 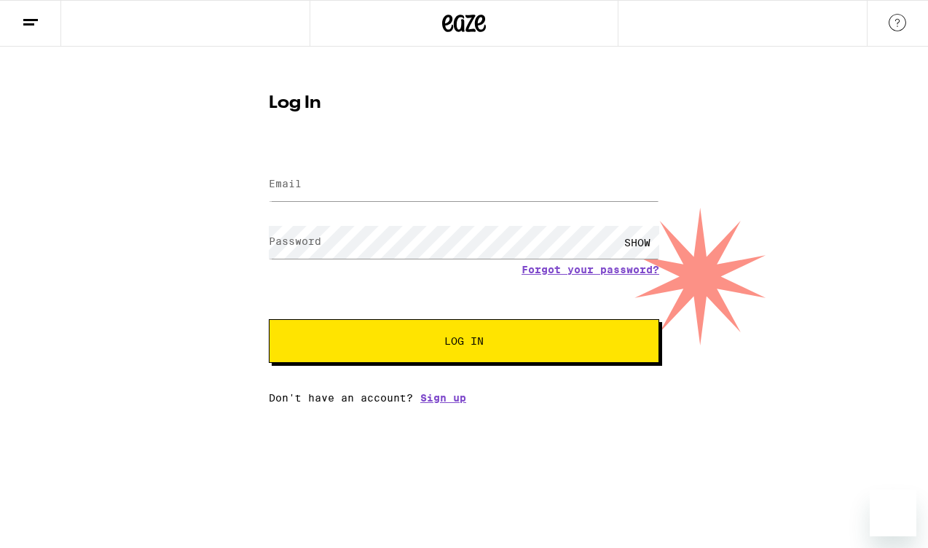 What do you see at coordinates (590, 270) in the screenshot?
I see `a: Forgot your password?` at bounding box center [590, 270].